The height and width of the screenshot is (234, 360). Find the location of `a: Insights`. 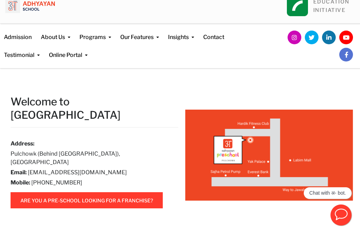

a: Insights is located at coordinates (181, 32).